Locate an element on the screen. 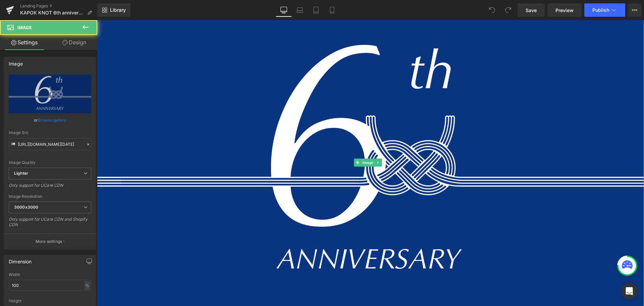 The width and height of the screenshot is (644, 306). span: Library is located at coordinates (118, 10).